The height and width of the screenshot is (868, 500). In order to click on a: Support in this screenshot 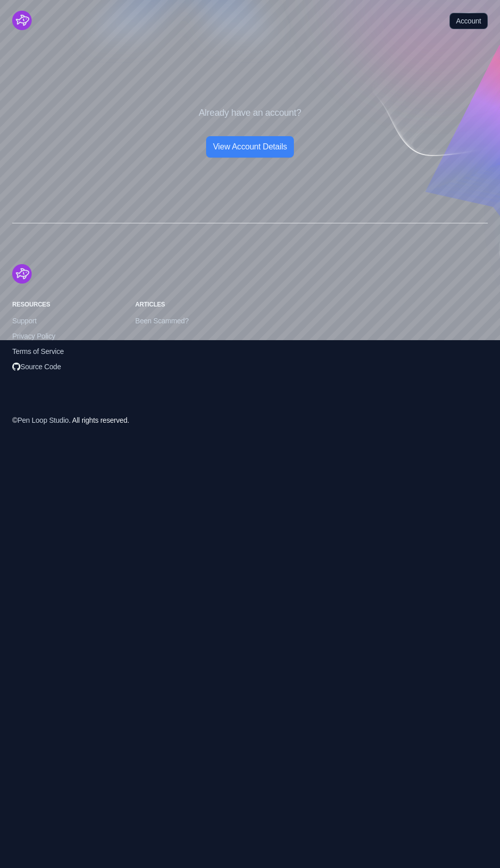, I will do `click(25, 321)`.